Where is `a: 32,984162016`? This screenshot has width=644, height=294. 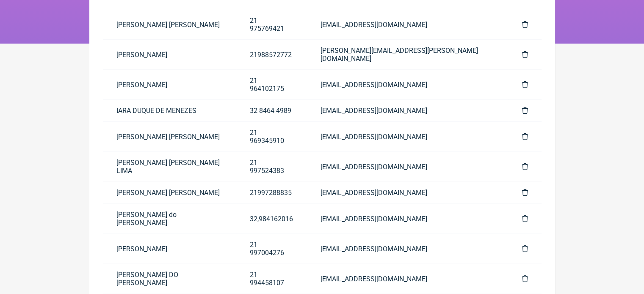 a: 32,984162016 is located at coordinates (271, 219).